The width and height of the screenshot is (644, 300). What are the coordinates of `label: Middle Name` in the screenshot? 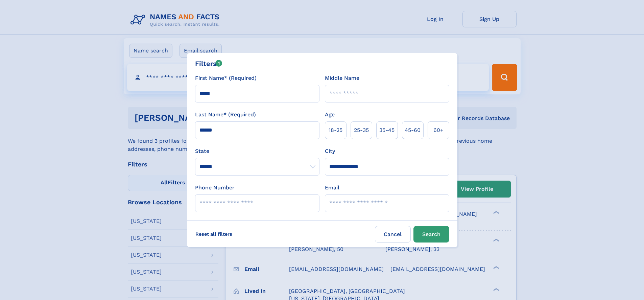 It's located at (342, 78).